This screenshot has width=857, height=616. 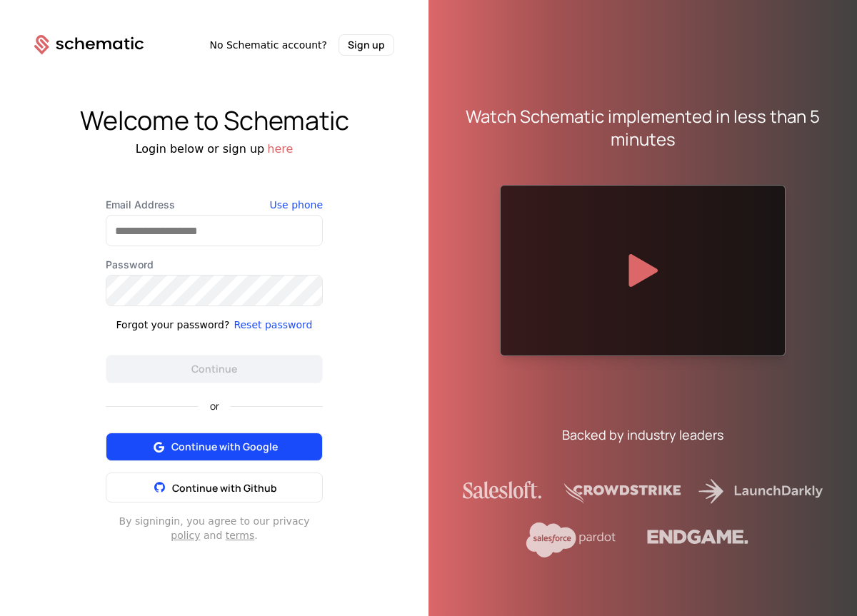 I want to click on a: terms, so click(x=240, y=535).